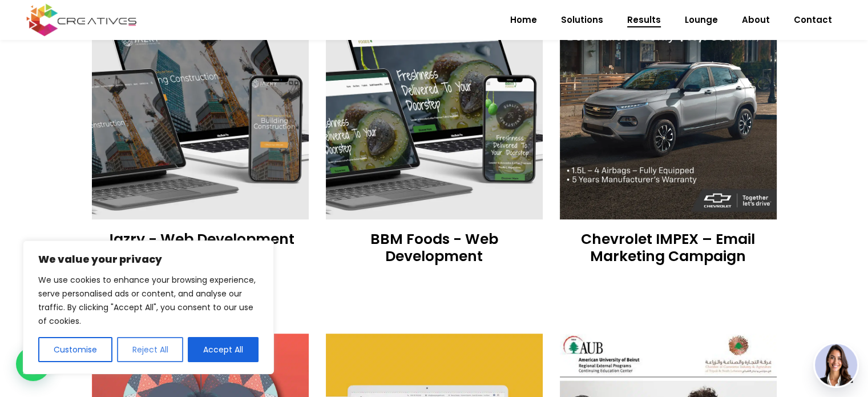 The image size is (868, 397). I want to click on span: Contact, so click(812, 20).